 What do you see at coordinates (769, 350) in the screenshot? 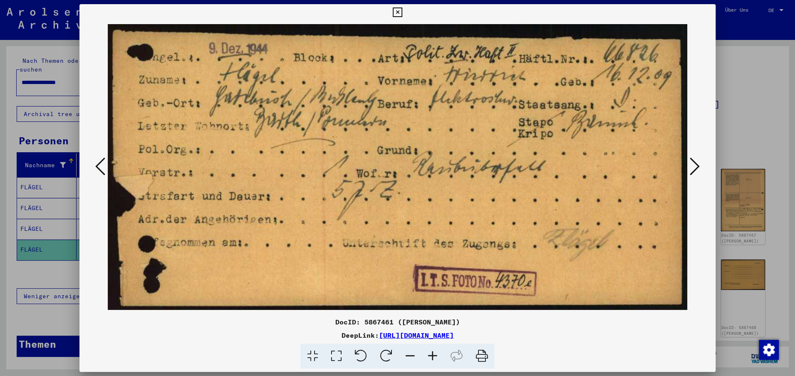
I see `img: Zustimmung ändern` at bounding box center [769, 350].